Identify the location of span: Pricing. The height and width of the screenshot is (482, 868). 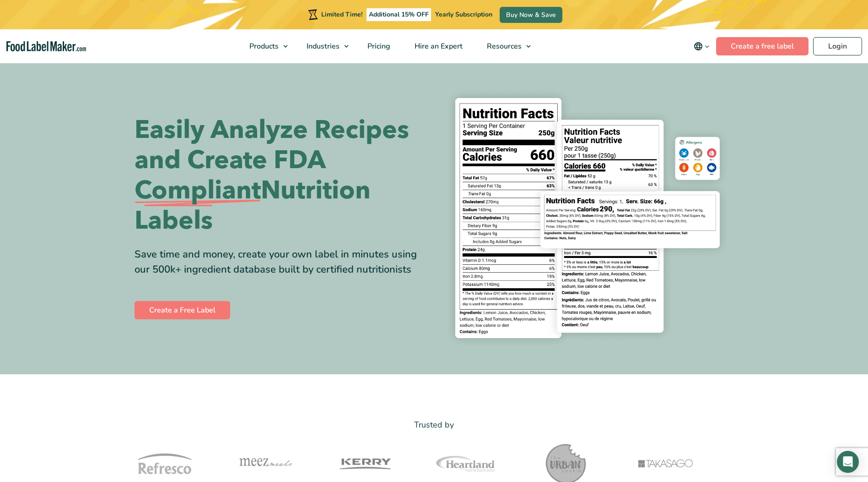
(378, 47).